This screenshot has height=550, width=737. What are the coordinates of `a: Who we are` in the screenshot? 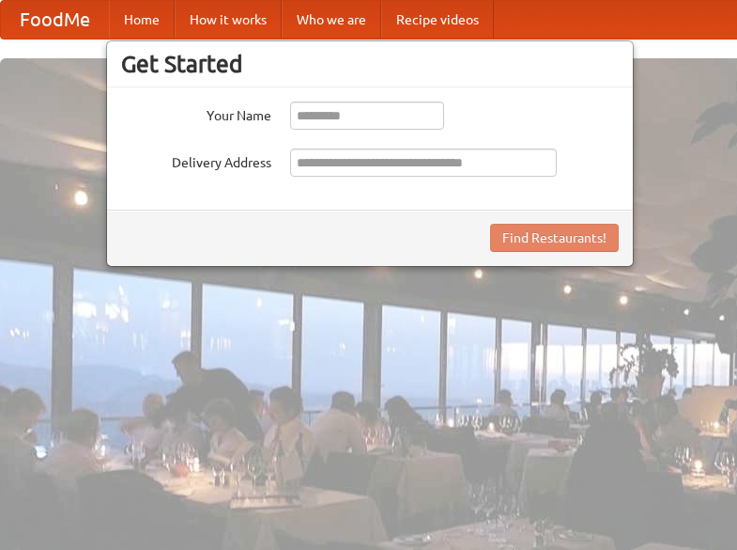 It's located at (332, 20).